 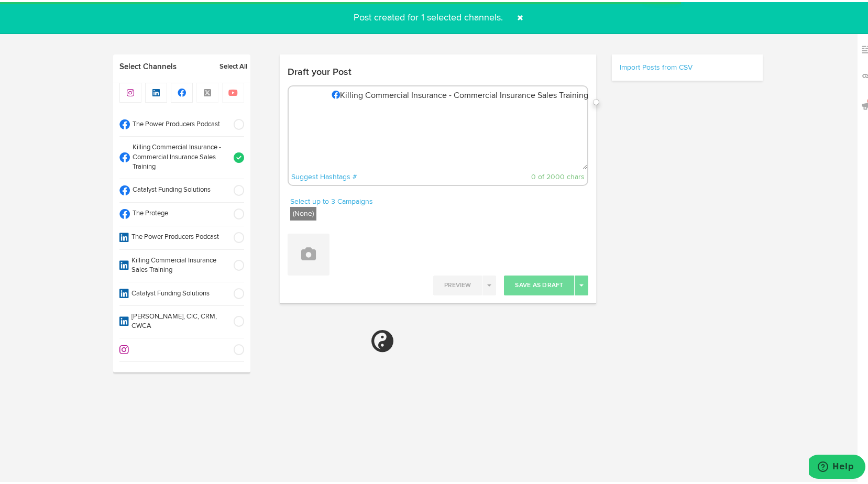 I want to click on span: Help, so click(x=34, y=12).